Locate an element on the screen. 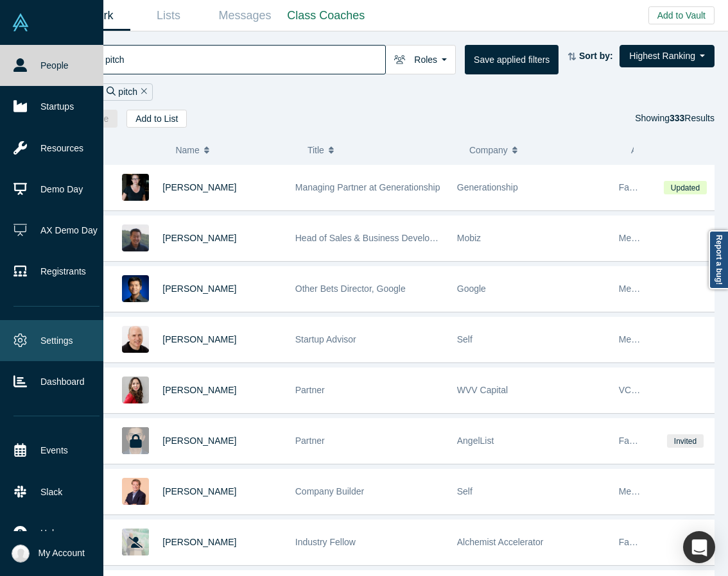 This screenshot has height=576, width=728. a: Class Coaches is located at coordinates (326, 15).